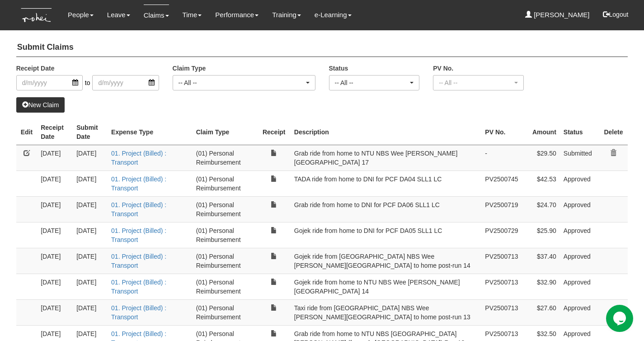 The image size is (644, 341). I want to click on th: Receipt Date : activate to sort column ascending, so click(54, 132).